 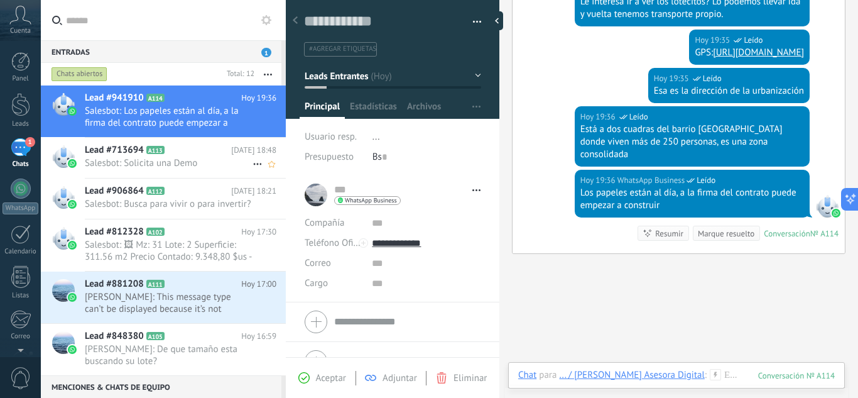 I want to click on span: Lead #906864, so click(x=114, y=191).